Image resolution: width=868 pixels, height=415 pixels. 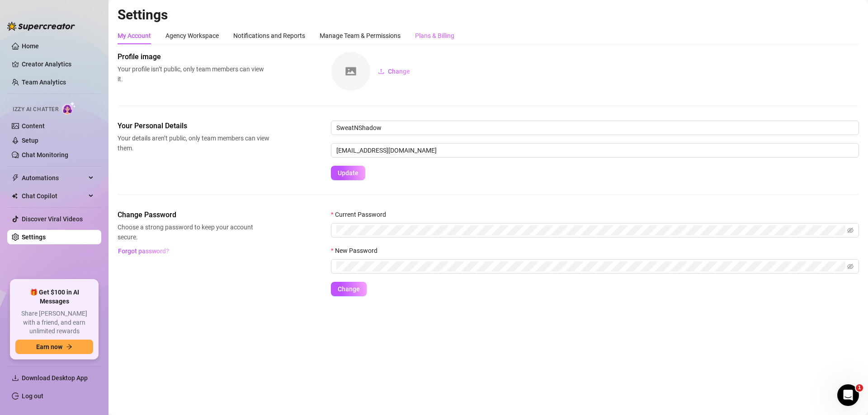 What do you see at coordinates (489, 15) in the screenshot?
I see `h2: Settings` at bounding box center [489, 15].